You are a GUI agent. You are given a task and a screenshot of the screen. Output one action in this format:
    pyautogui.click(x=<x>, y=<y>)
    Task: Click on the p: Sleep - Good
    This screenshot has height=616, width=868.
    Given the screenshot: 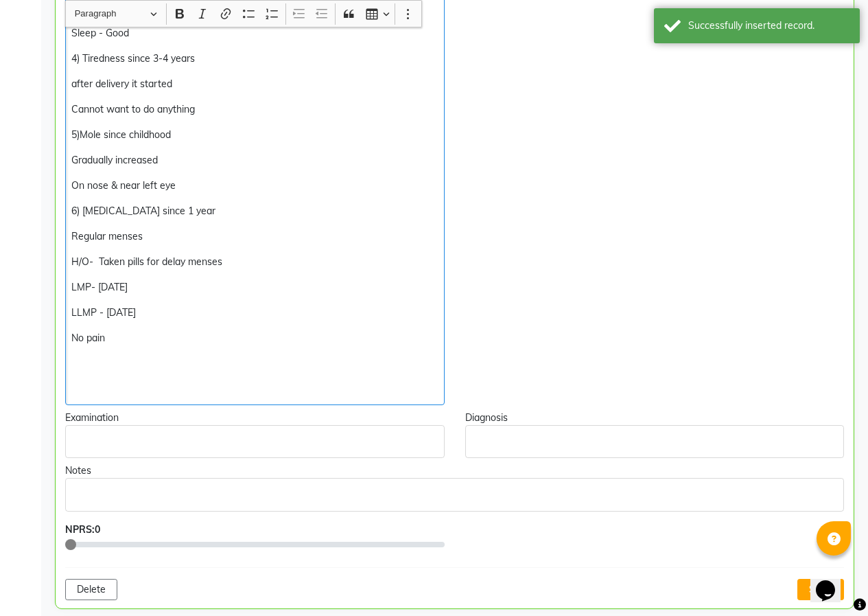 What is the action you would take?
    pyautogui.click(x=255, y=33)
    